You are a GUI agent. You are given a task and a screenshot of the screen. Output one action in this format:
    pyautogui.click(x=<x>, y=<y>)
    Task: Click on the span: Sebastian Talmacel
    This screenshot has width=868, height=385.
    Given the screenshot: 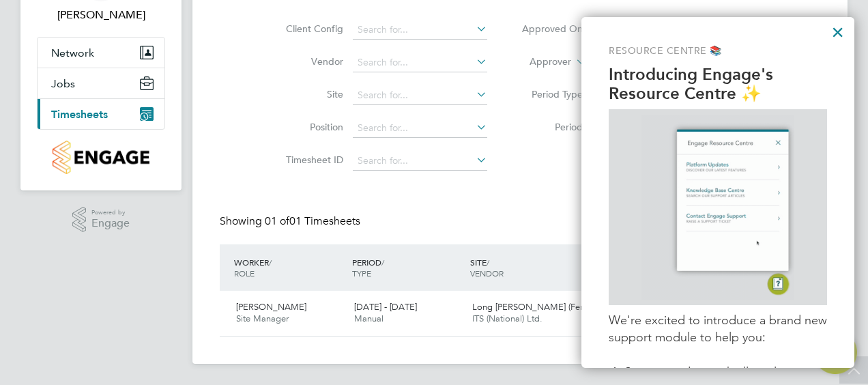 What is the action you would take?
    pyautogui.click(x=101, y=15)
    